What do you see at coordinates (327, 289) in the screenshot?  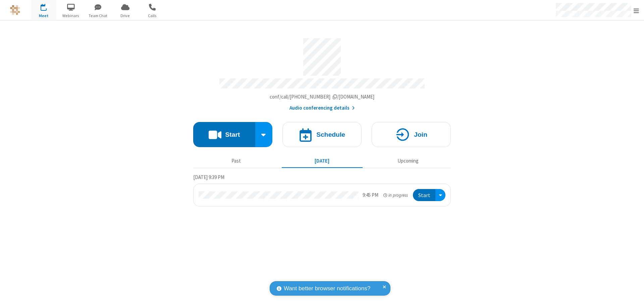 I see `span: Want better browser notifications?` at bounding box center [327, 289].